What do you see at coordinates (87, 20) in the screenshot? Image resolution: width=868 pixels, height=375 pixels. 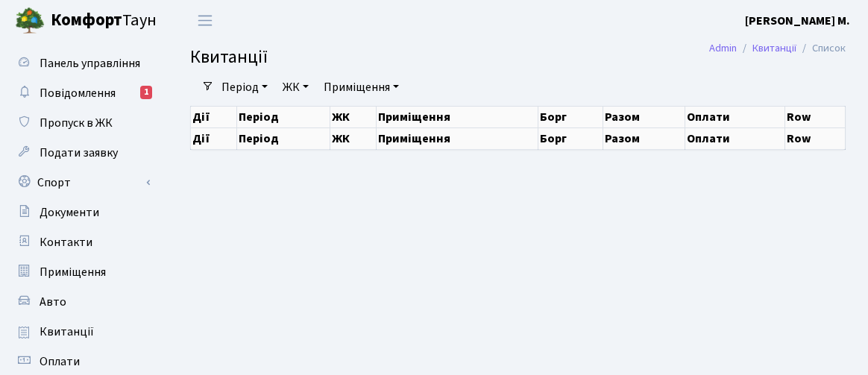 I see `b: Комфорт` at bounding box center [87, 20].